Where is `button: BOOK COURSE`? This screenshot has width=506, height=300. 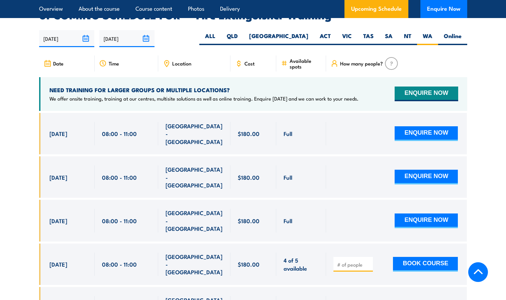 button: BOOK COURSE is located at coordinates (425, 264).